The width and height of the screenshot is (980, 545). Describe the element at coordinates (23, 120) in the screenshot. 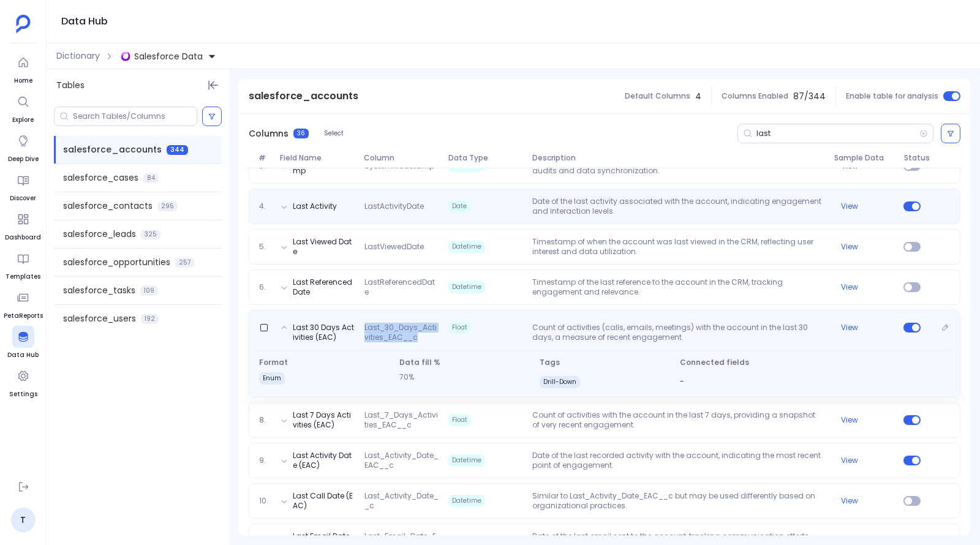

I see `span: Explore` at that location.